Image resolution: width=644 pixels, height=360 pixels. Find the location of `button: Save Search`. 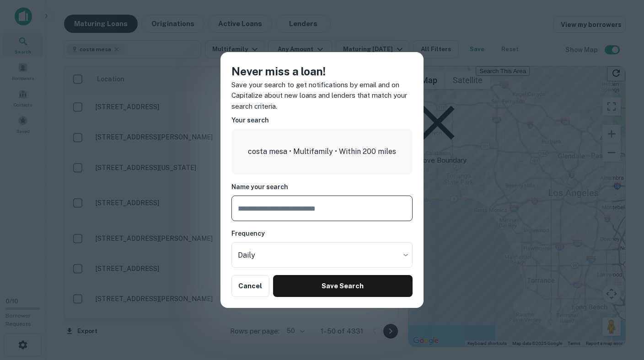

button: Save Search is located at coordinates (343, 286).